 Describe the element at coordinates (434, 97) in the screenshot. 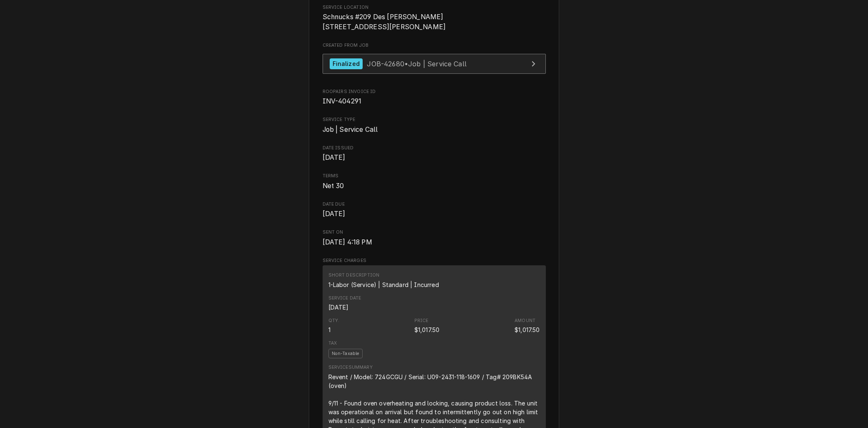

I see `div: Roopairs Invoice ID` at that location.